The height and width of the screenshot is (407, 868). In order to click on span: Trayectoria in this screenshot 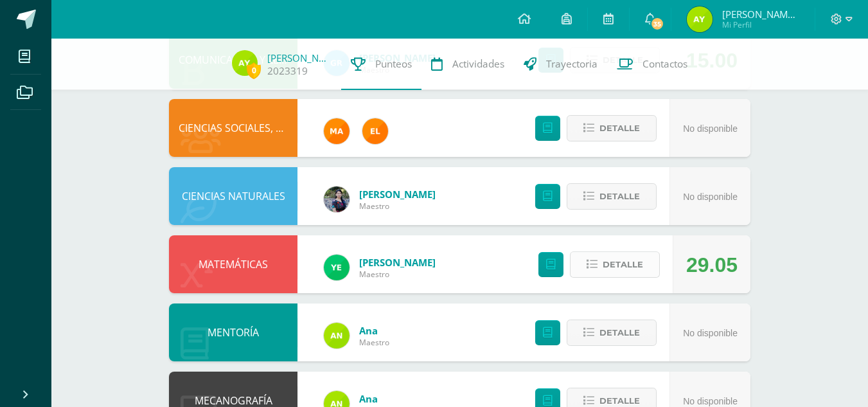, I will do `click(571, 64)`.